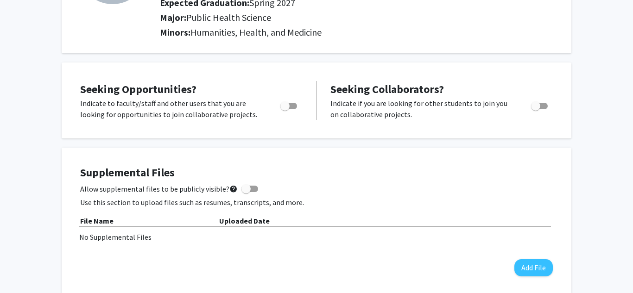 The image size is (633, 293). I want to click on div: No Supplemental Files, so click(317, 237).